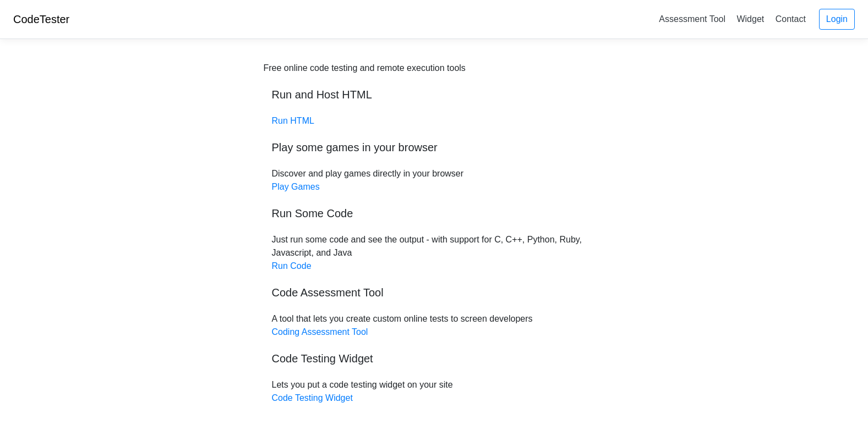  I want to click on a: Login, so click(837, 19).